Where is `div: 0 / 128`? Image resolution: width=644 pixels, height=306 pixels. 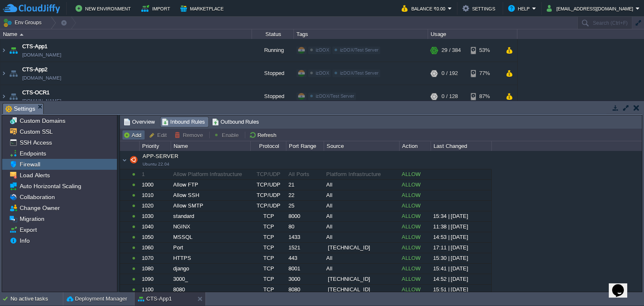
div: 0 / 128 is located at coordinates (449, 96).